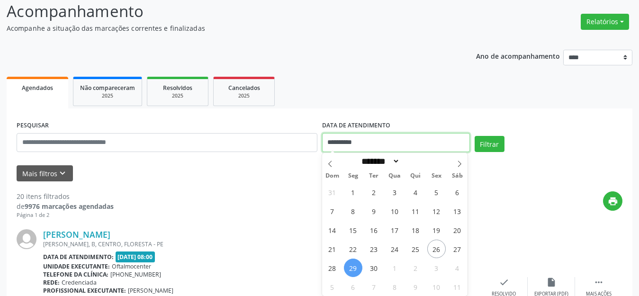 The width and height of the screenshot is (639, 296). I want to click on span: Outubro 7, 2025, so click(374, 286).